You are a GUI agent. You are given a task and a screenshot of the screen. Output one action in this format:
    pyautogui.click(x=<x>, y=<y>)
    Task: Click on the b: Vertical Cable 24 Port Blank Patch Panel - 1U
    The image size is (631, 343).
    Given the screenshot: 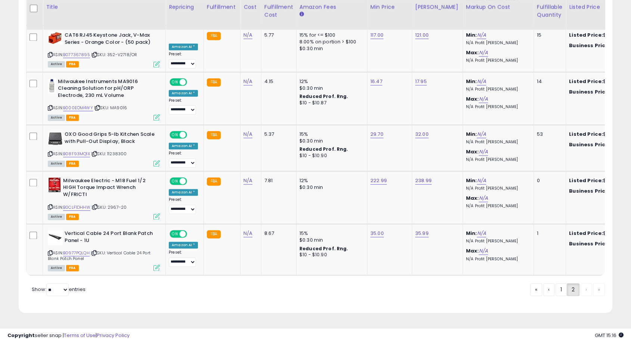 What is the action you would take?
    pyautogui.click(x=110, y=238)
    